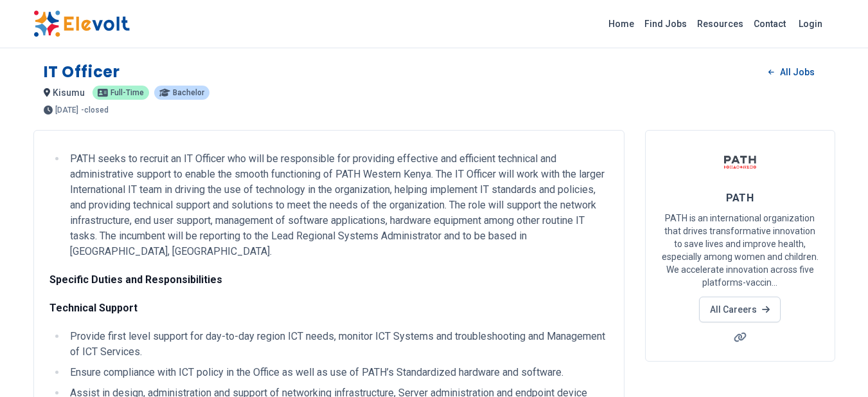 This screenshot has width=868, height=397. Describe the element at coordinates (770, 24) in the screenshot. I see `a: Contact` at that location.